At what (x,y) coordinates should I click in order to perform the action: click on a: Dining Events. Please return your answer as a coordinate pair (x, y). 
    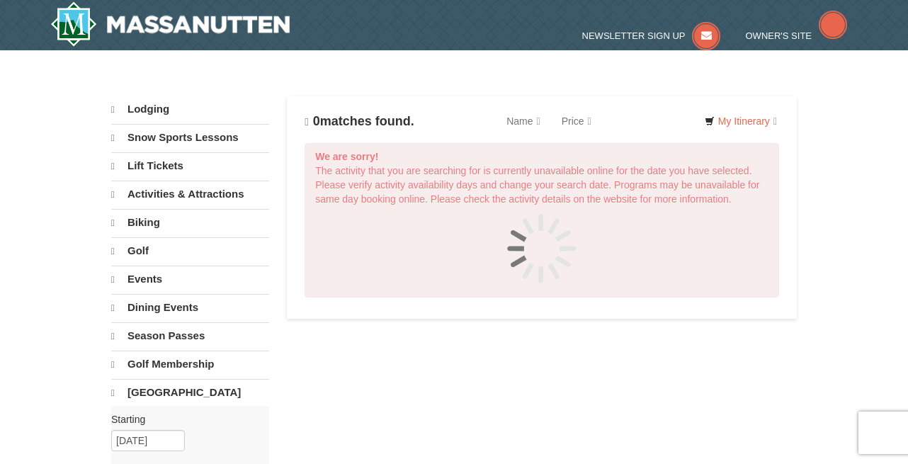
    Looking at the image, I should click on (190, 307).